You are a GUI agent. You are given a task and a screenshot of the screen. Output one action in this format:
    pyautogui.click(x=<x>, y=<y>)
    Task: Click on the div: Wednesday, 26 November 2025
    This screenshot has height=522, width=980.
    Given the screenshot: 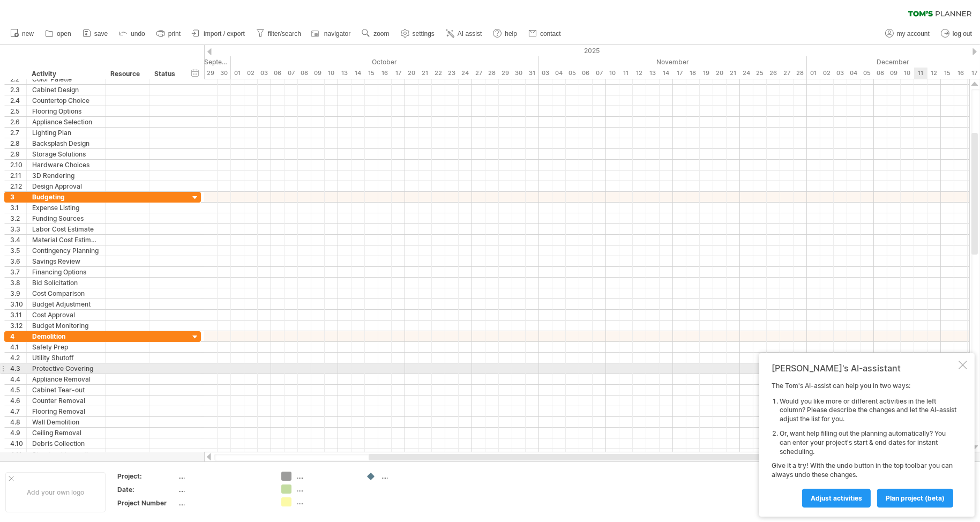 What is the action you would take?
    pyautogui.click(x=773, y=73)
    